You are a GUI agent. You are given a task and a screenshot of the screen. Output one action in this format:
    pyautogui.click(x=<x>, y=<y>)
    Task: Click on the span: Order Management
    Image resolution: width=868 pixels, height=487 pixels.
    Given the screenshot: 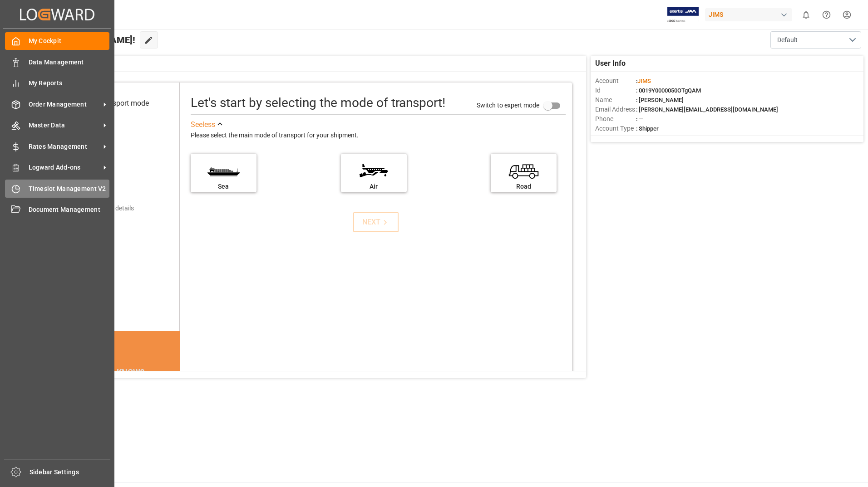 What is the action you would take?
    pyautogui.click(x=65, y=104)
    